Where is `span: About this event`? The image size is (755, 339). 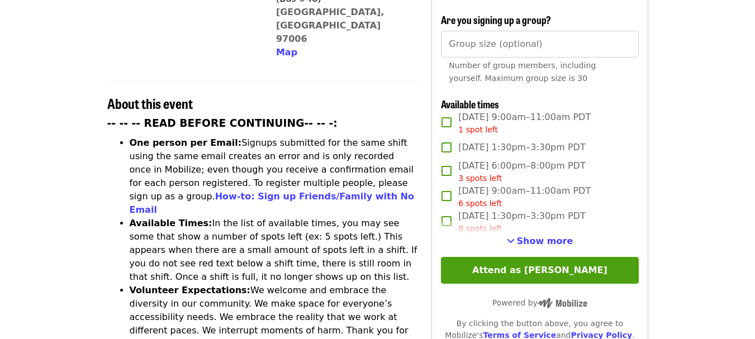
span: About this event is located at coordinates (150, 103).